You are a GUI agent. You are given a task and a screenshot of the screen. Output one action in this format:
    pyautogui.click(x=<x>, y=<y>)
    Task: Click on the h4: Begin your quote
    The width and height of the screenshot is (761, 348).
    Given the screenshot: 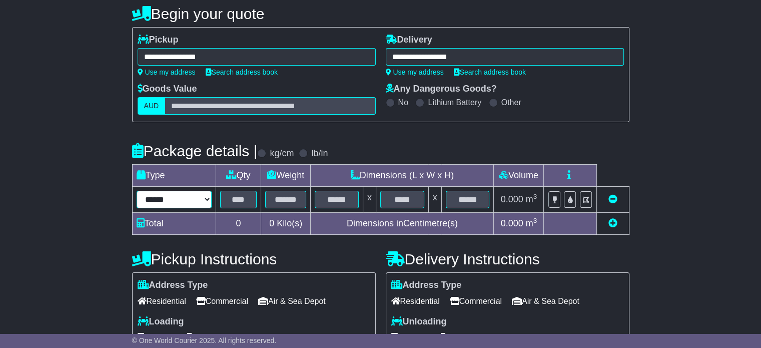 What is the action you would take?
    pyautogui.click(x=381, y=14)
    